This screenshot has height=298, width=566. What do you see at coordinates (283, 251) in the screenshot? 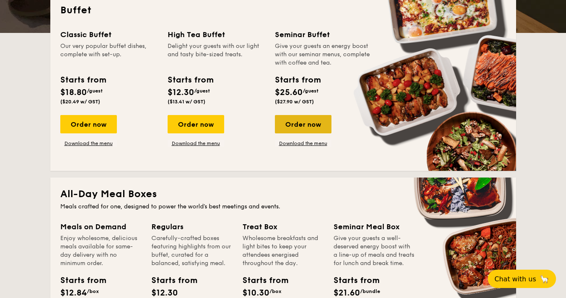
I see `div: Wholesome breakfasts and light bites to keep your attendees energised throughout the day.` at bounding box center [283, 251].